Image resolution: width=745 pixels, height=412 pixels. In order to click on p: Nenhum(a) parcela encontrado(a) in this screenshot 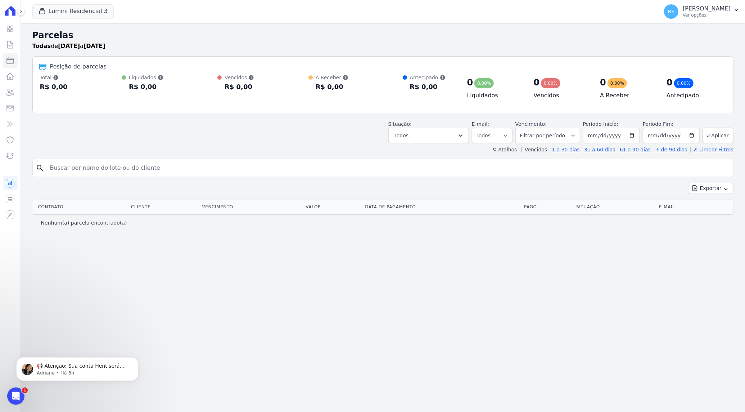, I will do `click(84, 223)`.